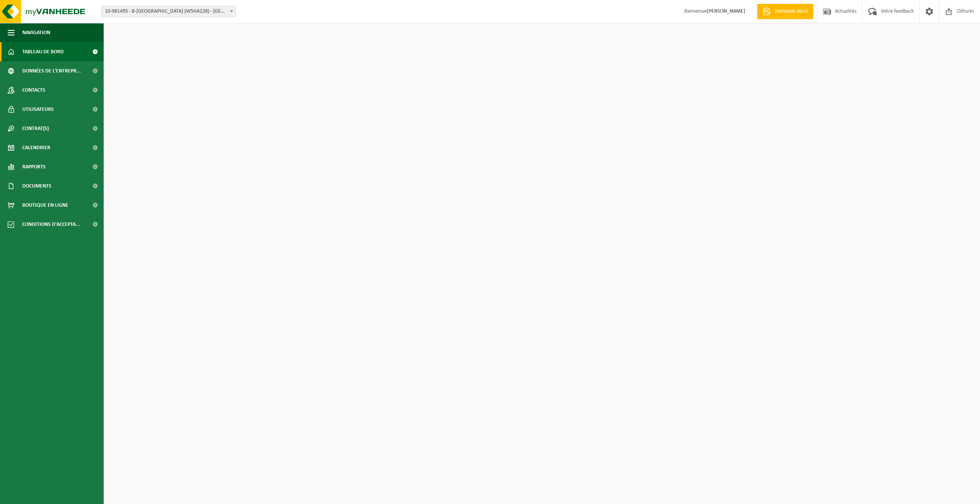 The height and width of the screenshot is (504, 980). What do you see at coordinates (51, 224) in the screenshot?
I see `span: Conditions d'accepta...` at bounding box center [51, 224].